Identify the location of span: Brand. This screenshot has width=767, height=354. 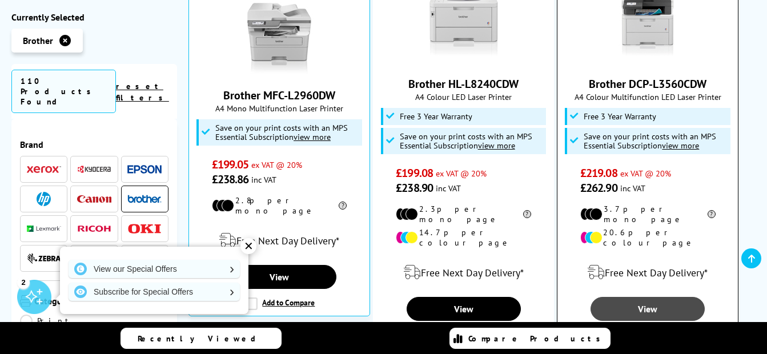
(94, 144).